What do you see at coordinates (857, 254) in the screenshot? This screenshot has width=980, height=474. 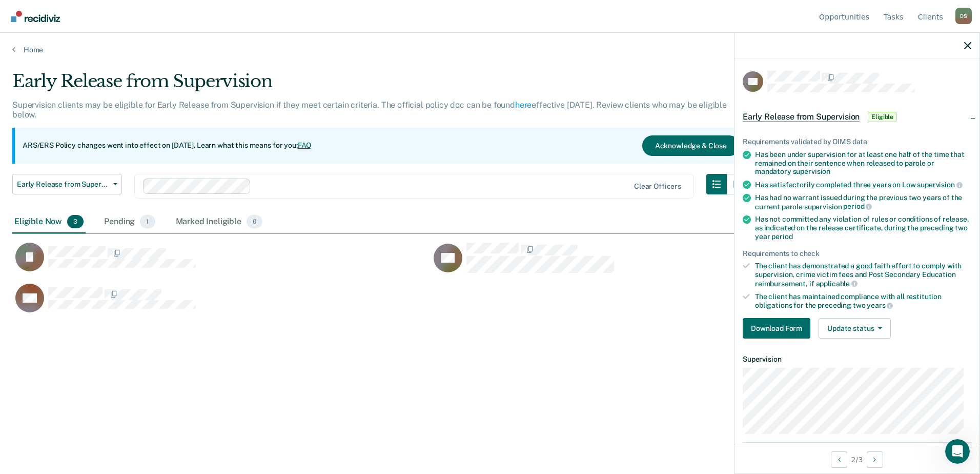 I see `div: Requirements to check` at bounding box center [857, 254].